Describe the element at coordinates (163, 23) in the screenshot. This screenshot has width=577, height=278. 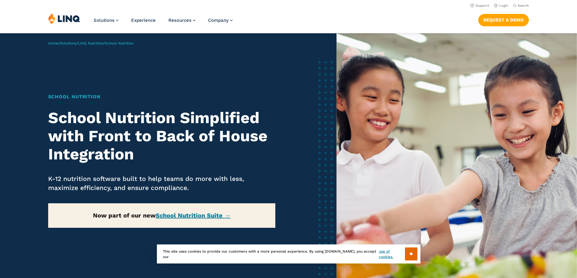
I see `nav: Primary Navigation` at that location.